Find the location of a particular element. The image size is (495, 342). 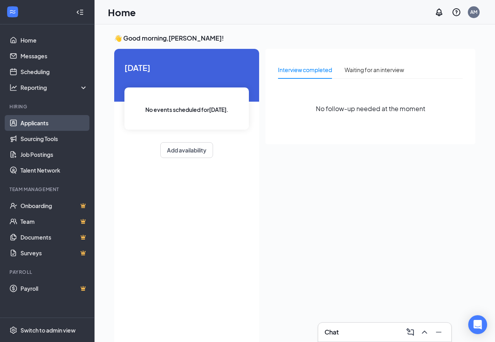

a: OnboardingCrown is located at coordinates (54, 206).